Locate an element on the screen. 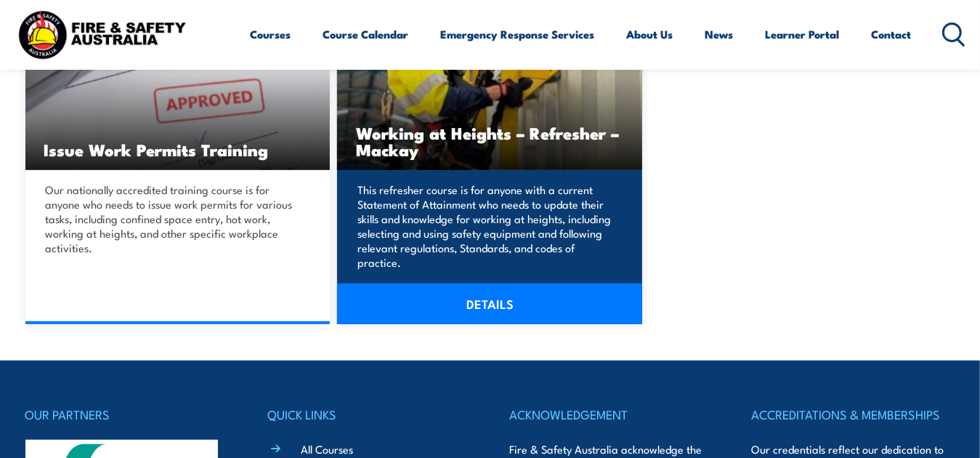  p: Our nationally accredited training course is for anyone who needs to issue work permits for vario... is located at coordinates (176, 219).